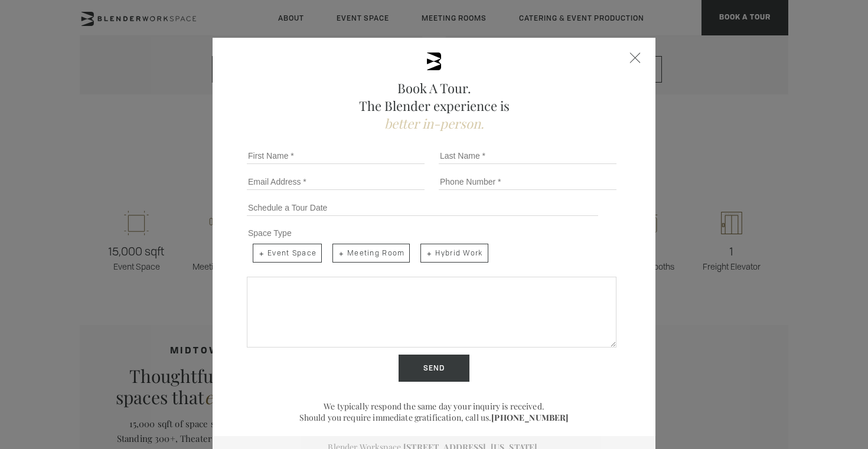  What do you see at coordinates (422, 207) in the screenshot?
I see `input: Schedule a Tour Date` at bounding box center [422, 207].